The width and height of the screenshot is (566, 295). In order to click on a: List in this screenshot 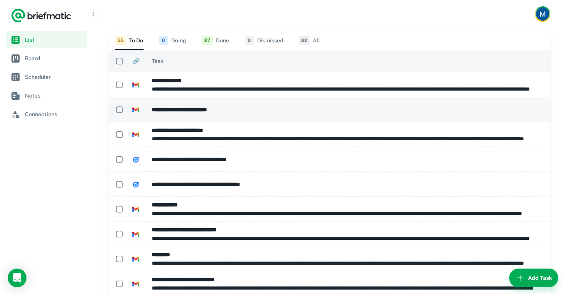, I will do `click(46, 40)`.